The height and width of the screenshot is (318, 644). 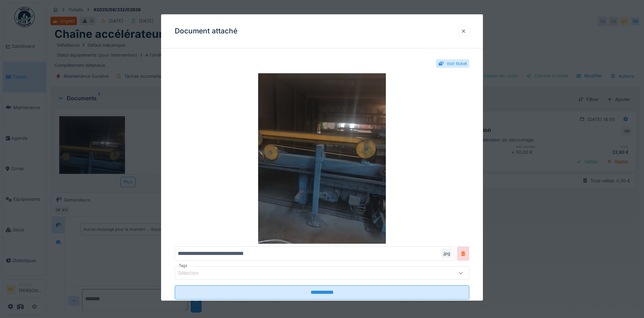 What do you see at coordinates (456, 63) in the screenshot?
I see `div: Voir ticket` at bounding box center [456, 63].